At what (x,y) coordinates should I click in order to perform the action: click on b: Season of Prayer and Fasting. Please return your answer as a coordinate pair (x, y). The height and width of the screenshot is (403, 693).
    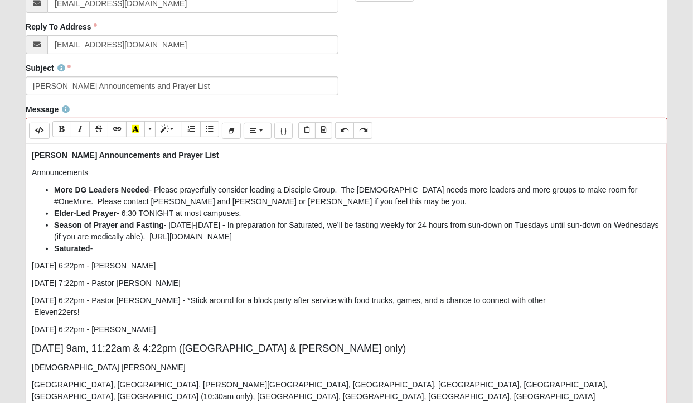
    Looking at the image, I should click on (109, 225).